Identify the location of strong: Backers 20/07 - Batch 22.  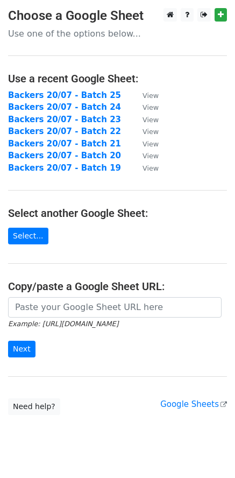
(65, 131).